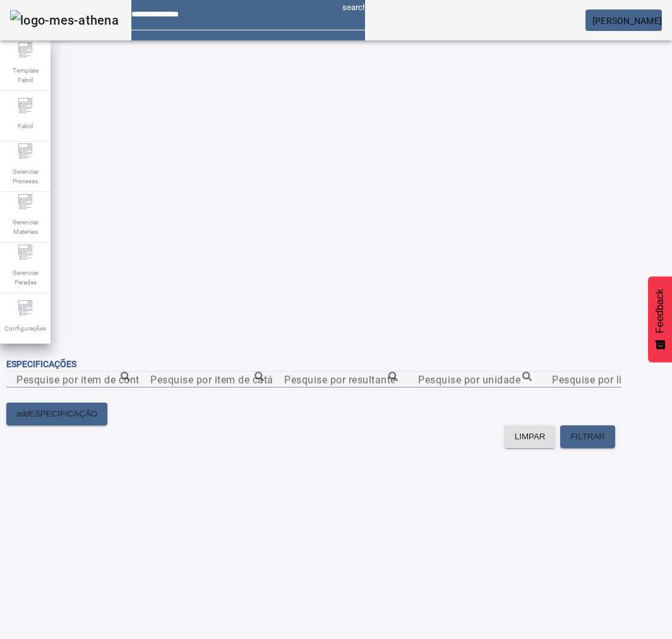 The image size is (672, 639). What do you see at coordinates (57, 414) in the screenshot?
I see `button: addESPECIFICAÇÃO` at bounding box center [57, 414].